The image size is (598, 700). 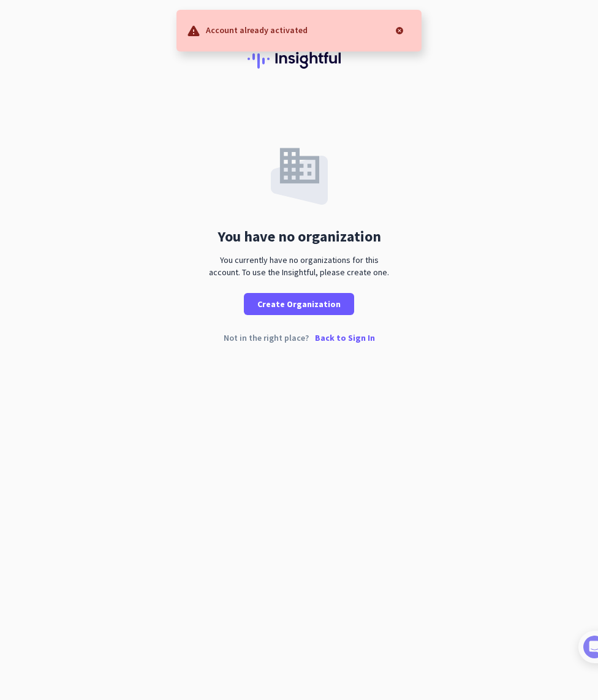 What do you see at coordinates (257, 30) in the screenshot?
I see `p: Account already activated` at bounding box center [257, 30].